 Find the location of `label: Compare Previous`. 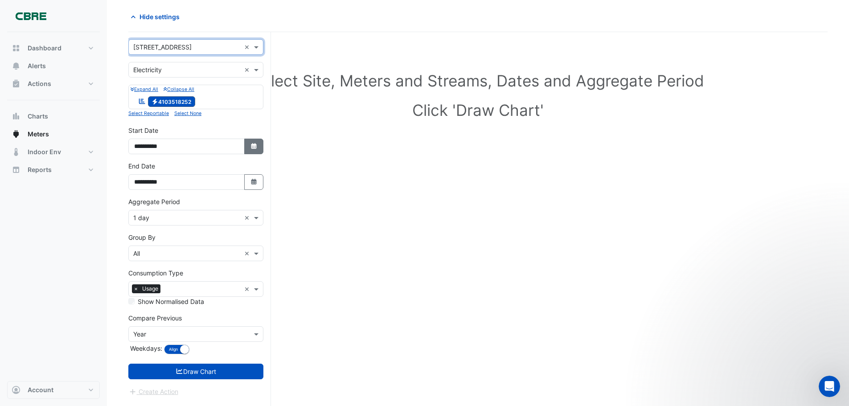

label: Compare Previous is located at coordinates (155, 318).